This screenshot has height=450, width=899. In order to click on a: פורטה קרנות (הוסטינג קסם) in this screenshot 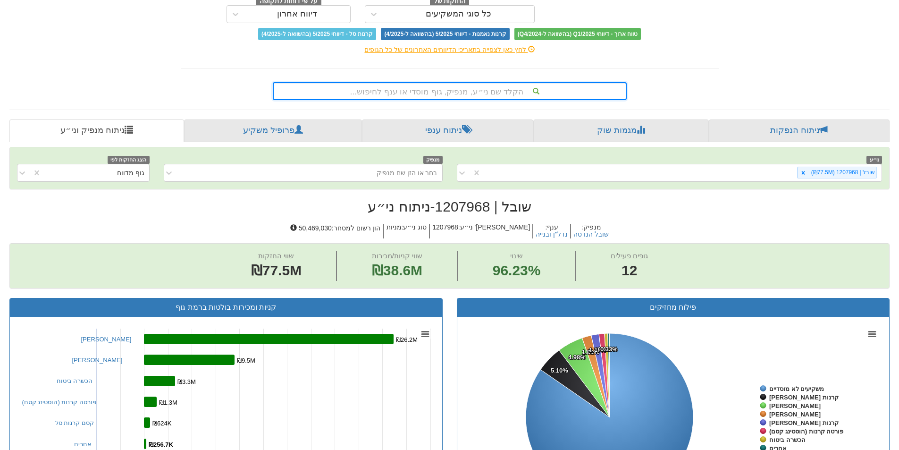, I will do `click(59, 402)`.